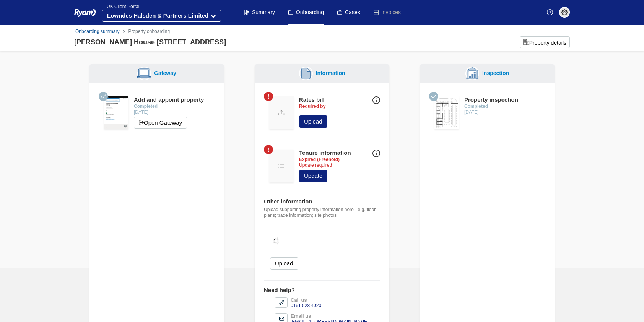  I want to click on div: Information, so click(329, 73).